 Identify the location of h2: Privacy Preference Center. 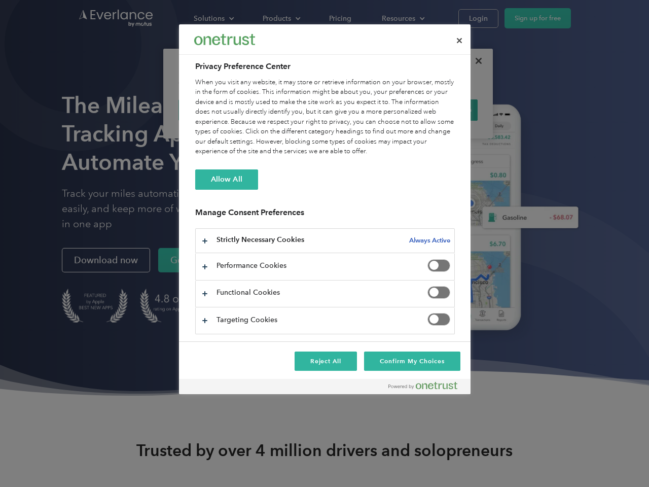
(325, 66).